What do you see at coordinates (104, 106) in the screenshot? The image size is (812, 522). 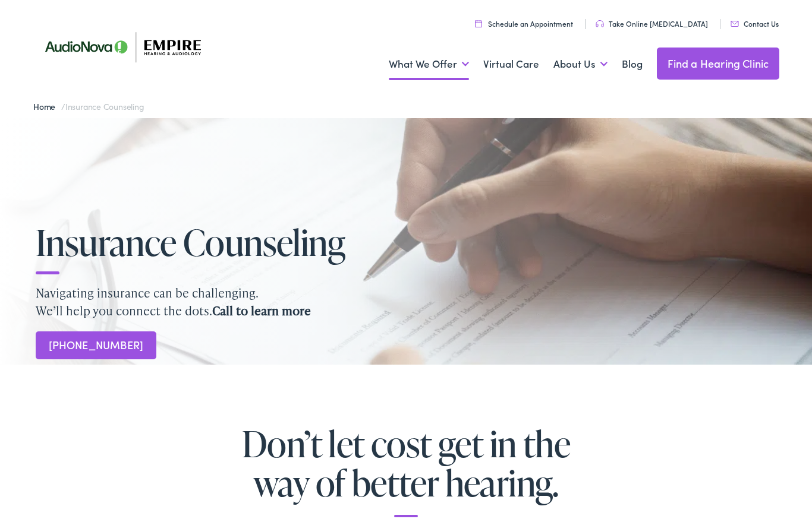 I see `span: Insurance Counseling` at bounding box center [104, 106].